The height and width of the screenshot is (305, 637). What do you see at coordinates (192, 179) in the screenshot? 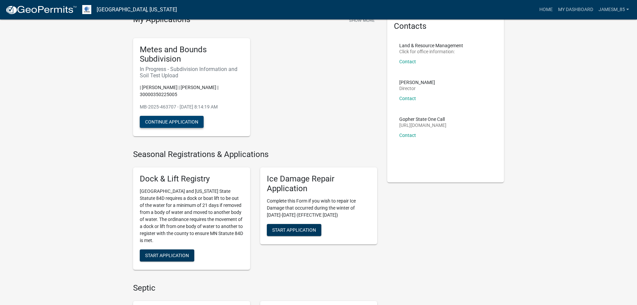
I see `h5: Dock & Lift Registry` at bounding box center [192, 179].